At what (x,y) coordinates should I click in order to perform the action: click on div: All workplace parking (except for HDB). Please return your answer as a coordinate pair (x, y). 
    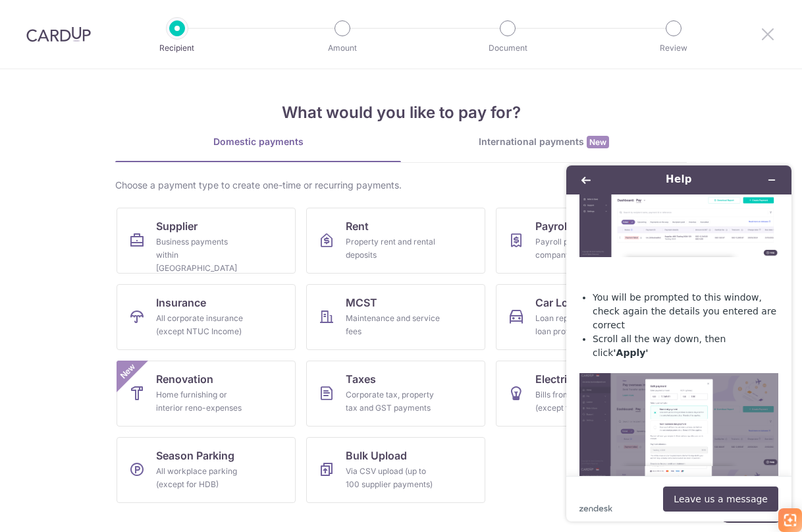
    Looking at the image, I should click on (203, 477).